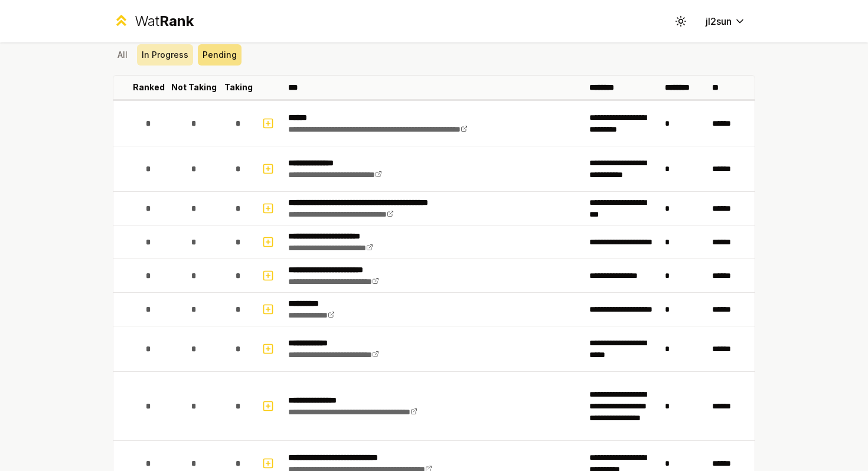  What do you see at coordinates (164, 21) in the screenshot?
I see `div: Wat` at bounding box center [164, 21].